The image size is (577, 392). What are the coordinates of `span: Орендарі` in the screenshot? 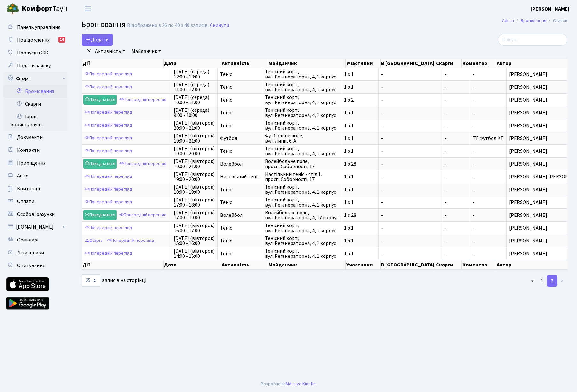 It's located at (28, 240).